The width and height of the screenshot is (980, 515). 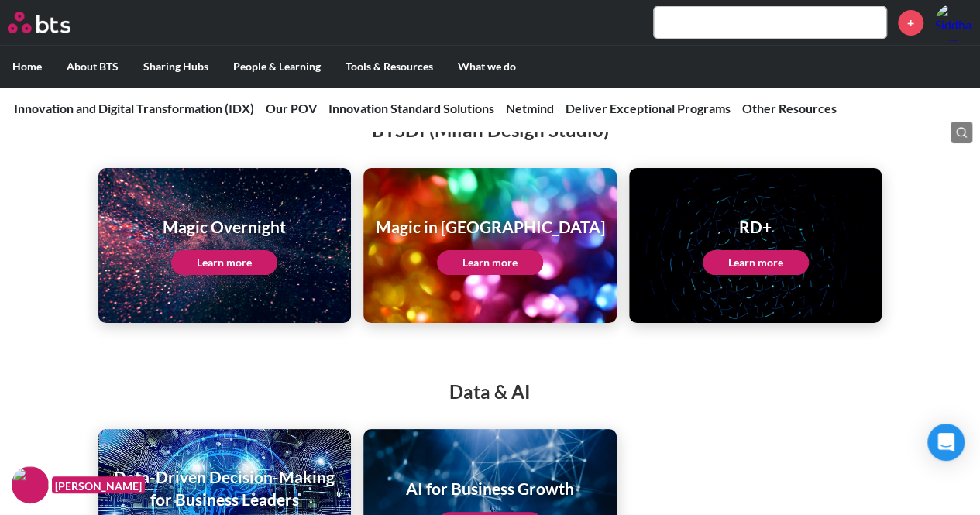 What do you see at coordinates (411, 108) in the screenshot?
I see `a: Innovation Standard Solutions` at bounding box center [411, 108].